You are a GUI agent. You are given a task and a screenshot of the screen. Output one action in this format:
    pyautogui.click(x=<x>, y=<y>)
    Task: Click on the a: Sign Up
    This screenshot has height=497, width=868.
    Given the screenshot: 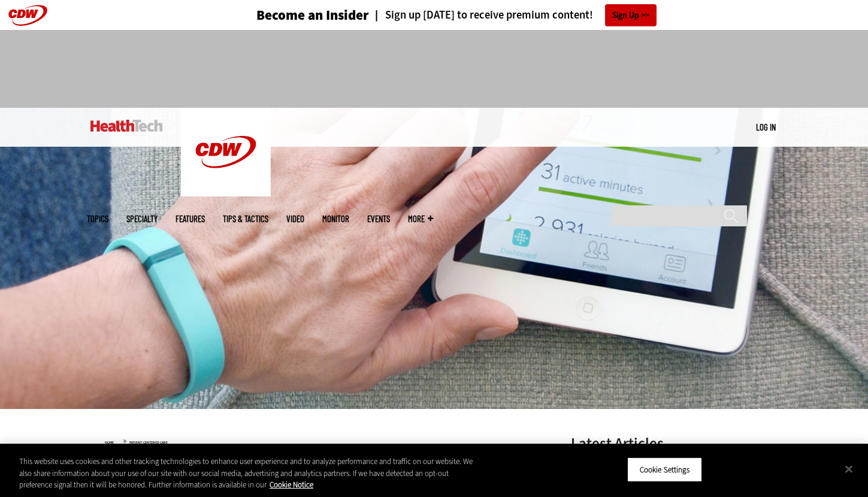 What is the action you would take?
    pyautogui.click(x=631, y=15)
    